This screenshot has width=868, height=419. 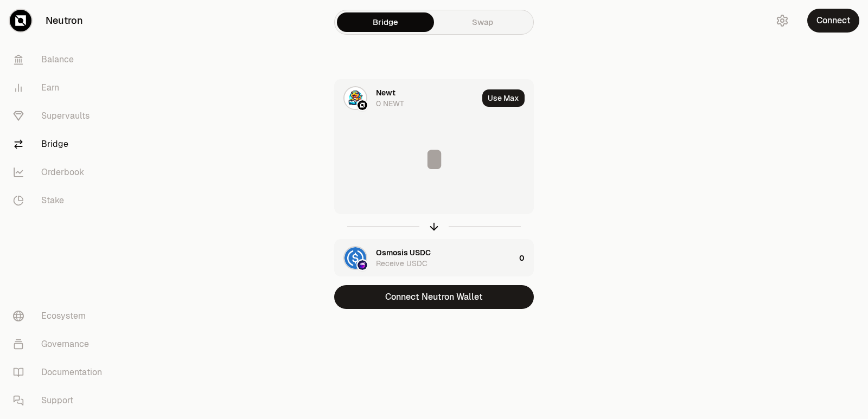 I want to click on a: Stake, so click(x=61, y=200).